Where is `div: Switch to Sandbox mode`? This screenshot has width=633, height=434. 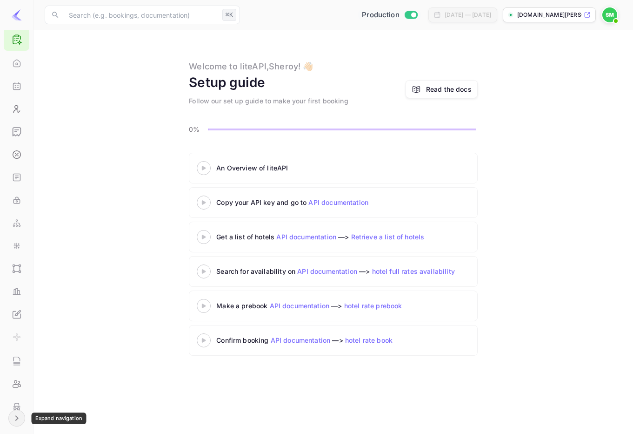
div: Switch to Sandbox mode is located at coordinates (389, 15).